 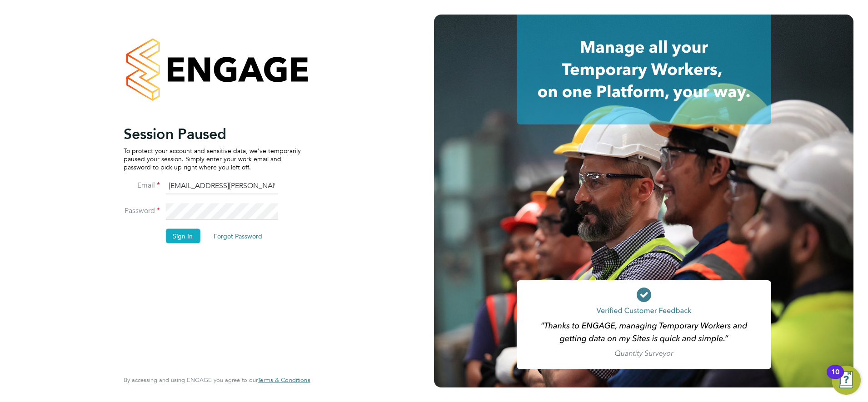 I want to click on a: Terms & Conditions, so click(x=283, y=380).